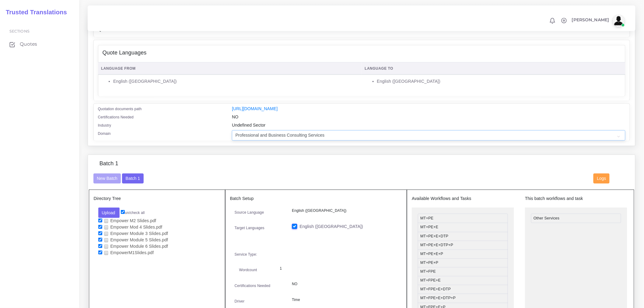  Describe the element at coordinates (133, 178) in the screenshot. I see `a: Batch 1` at that location.